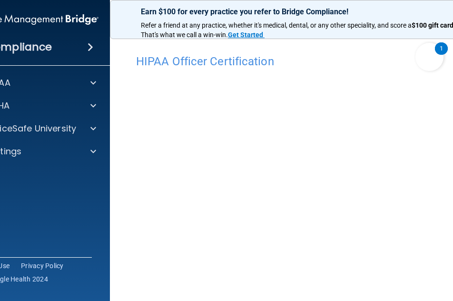 The width and height of the screenshot is (453, 301). What do you see at coordinates (276, 25) in the screenshot?
I see `span: Refer a friend at any practice, whether it's medical, dental, or any other speciality, and score a` at bounding box center [276, 25].